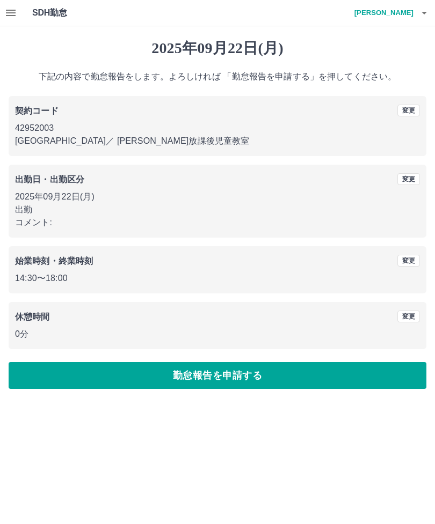  Describe the element at coordinates (217, 223) in the screenshot. I see `p: コメント:` at that location.